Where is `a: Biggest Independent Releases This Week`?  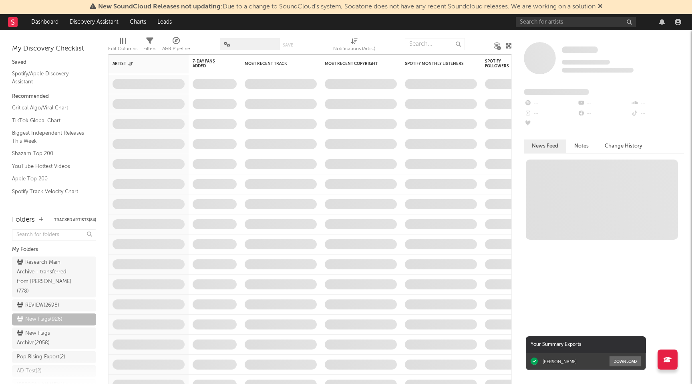 a: Biggest Independent Releases This Week is located at coordinates (50, 137).